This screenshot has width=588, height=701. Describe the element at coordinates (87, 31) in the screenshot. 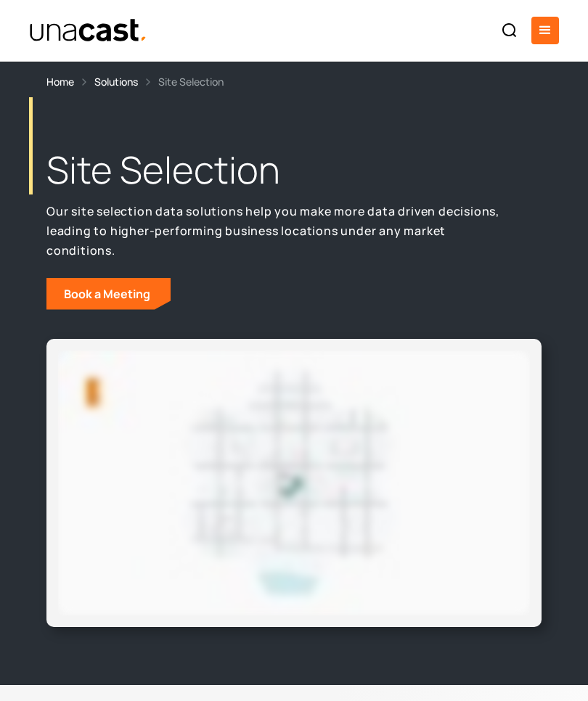

I see `img: Unacast text logo` at that location.